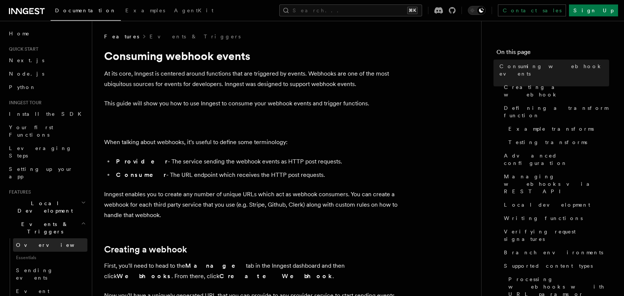 The image size is (624, 296). I want to click on span: Advanced configuration, so click(557, 159).